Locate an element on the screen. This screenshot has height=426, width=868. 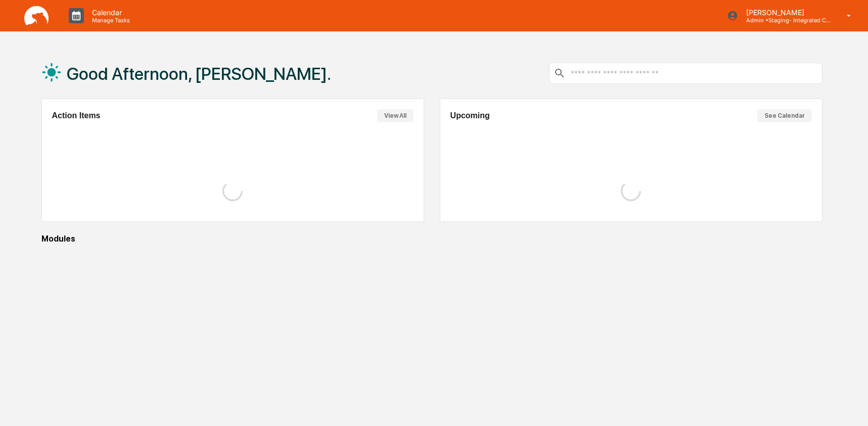
h2: Upcoming is located at coordinates (470, 116).